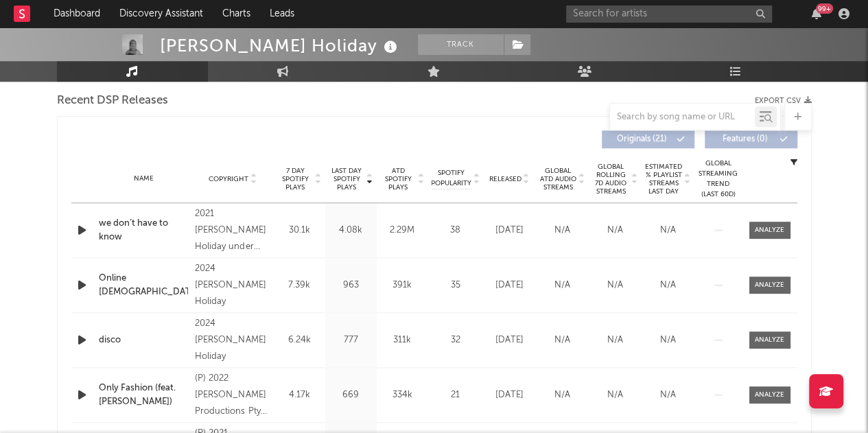  What do you see at coordinates (350, 395) in the screenshot?
I see `div: 669` at bounding box center [350, 395].